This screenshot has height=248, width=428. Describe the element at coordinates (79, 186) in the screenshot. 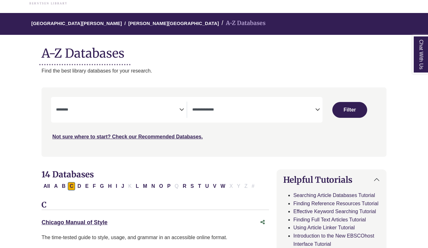

I see `button: Filter Results D` at that location.